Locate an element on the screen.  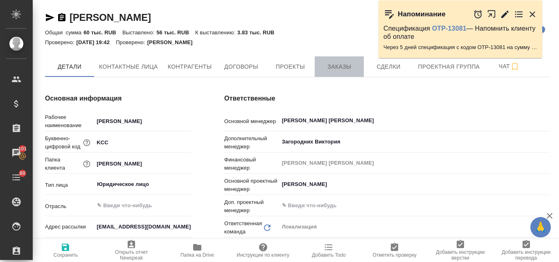
button: Отложить is located at coordinates (478, 14).